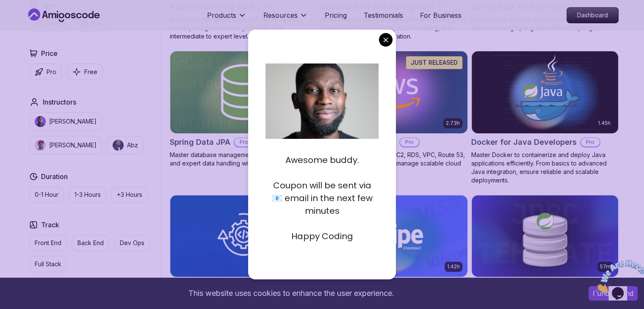 This screenshot has height=309, width=644. Describe the element at coordinates (335, 15) in the screenshot. I see `a: Pricing` at that location.